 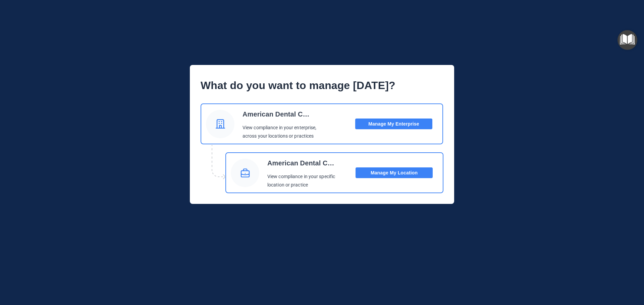 What do you see at coordinates (280, 136) in the screenshot?
I see `p: across your locations or practices` at bounding box center [280, 136].